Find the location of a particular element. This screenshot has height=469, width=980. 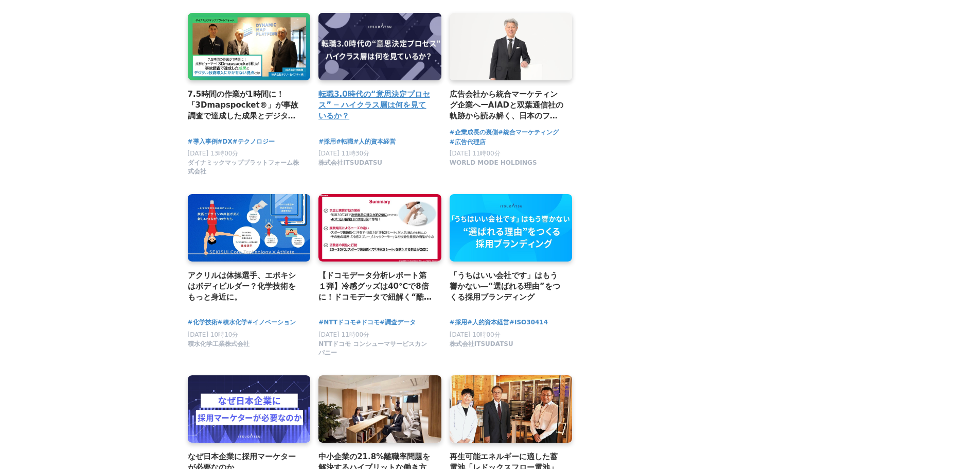

a: WORLD MODE HOLDINGS is located at coordinates (494, 165).